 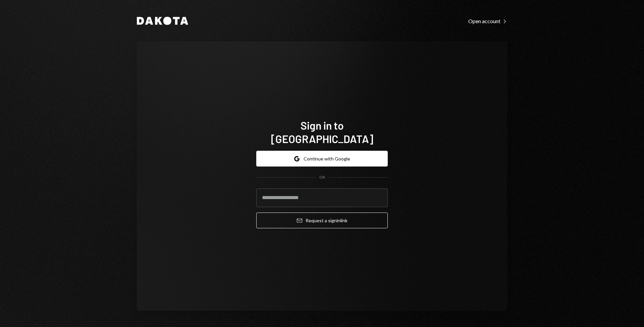 What do you see at coordinates (322, 158) in the screenshot?
I see `button: Continue with Google` at bounding box center [322, 158].